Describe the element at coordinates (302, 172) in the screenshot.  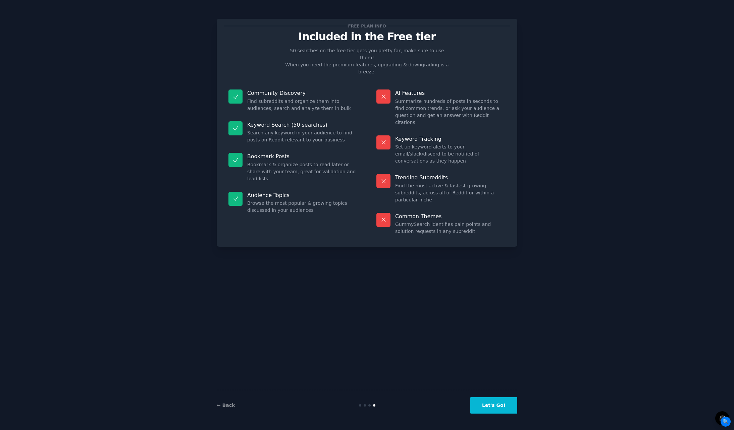
I see `dd: Bookmark & organize posts to read later or share with your team, great for validation and lead lists` at that location.